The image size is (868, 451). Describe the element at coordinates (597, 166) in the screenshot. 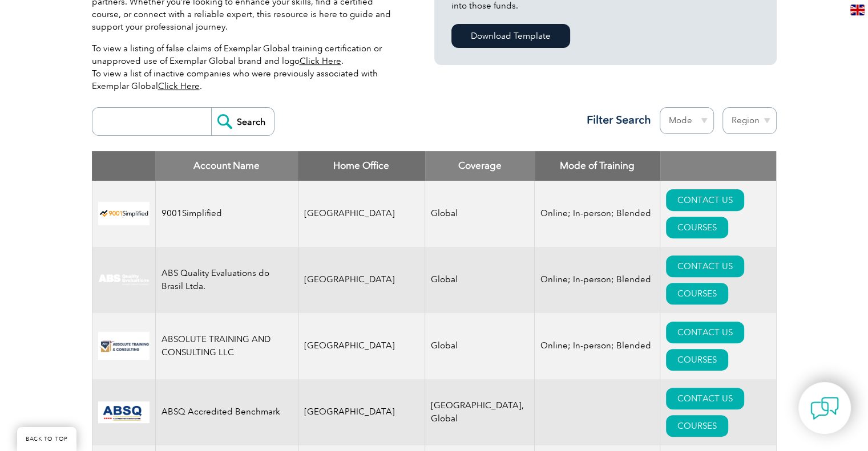

I see `th: Mode of Training: activate to sort column ascending` at that location.